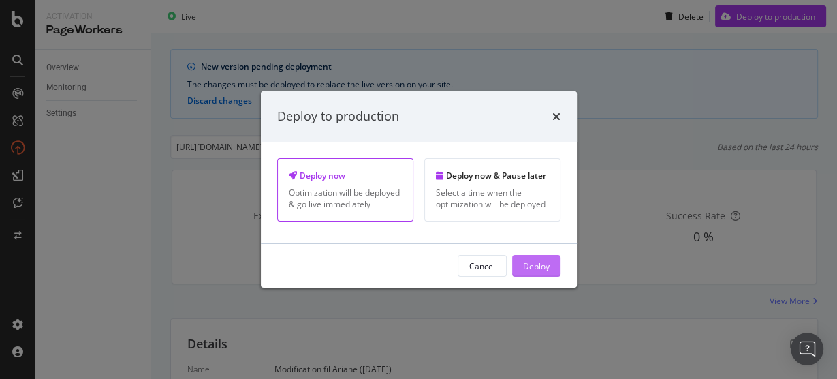 This screenshot has height=379, width=837. Describe the element at coordinates (482, 265) in the screenshot. I see `div: Cancel` at that location.